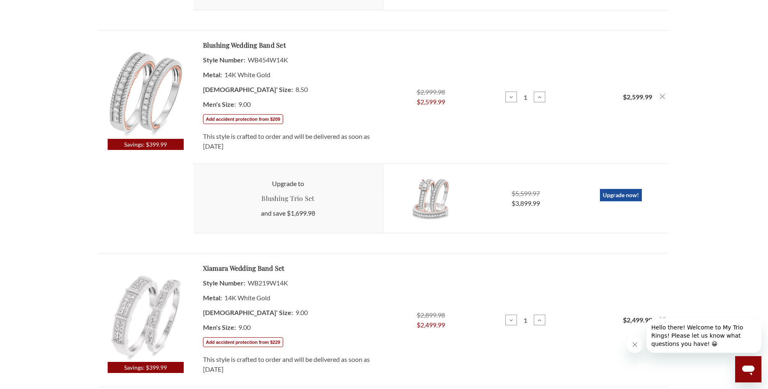  I want to click on img: Blushing Trio Set, so click(431, 198).